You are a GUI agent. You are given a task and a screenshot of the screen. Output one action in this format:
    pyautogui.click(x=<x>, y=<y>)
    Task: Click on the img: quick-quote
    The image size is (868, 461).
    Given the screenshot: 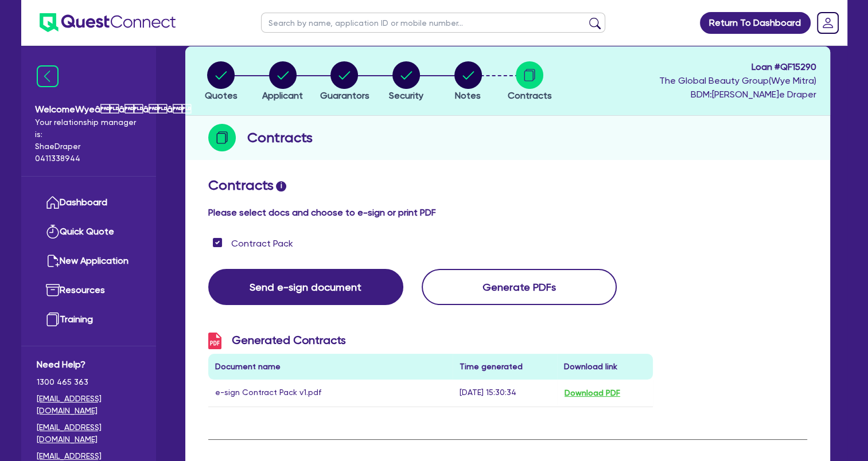 What is the action you would take?
    pyautogui.click(x=53, y=232)
    